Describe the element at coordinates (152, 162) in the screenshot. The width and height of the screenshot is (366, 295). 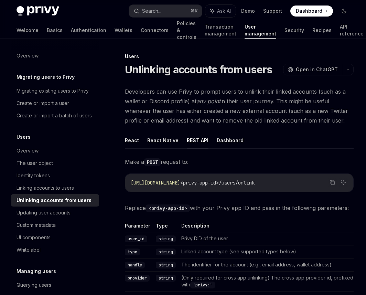
I see `code: POST` at that location.